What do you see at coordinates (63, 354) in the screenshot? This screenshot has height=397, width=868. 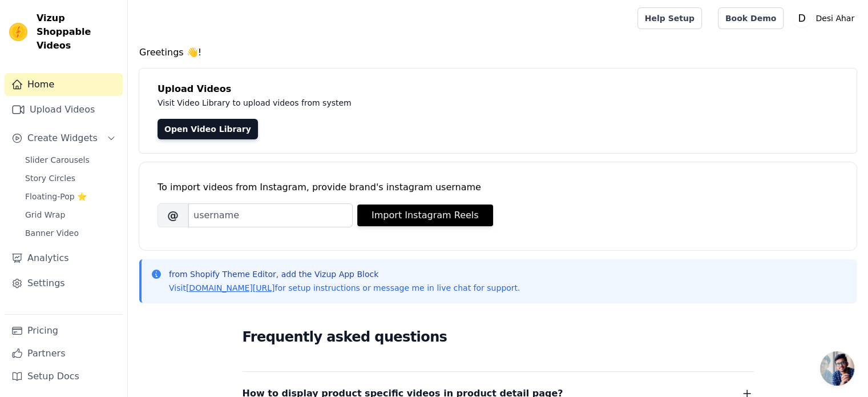 I see `a: Partners` at bounding box center [63, 354].